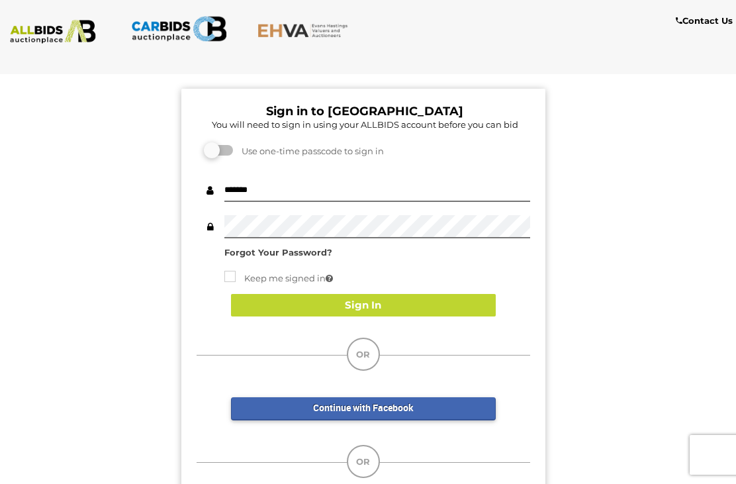 This screenshot has width=736, height=484. I want to click on b: Contact Us, so click(704, 21).